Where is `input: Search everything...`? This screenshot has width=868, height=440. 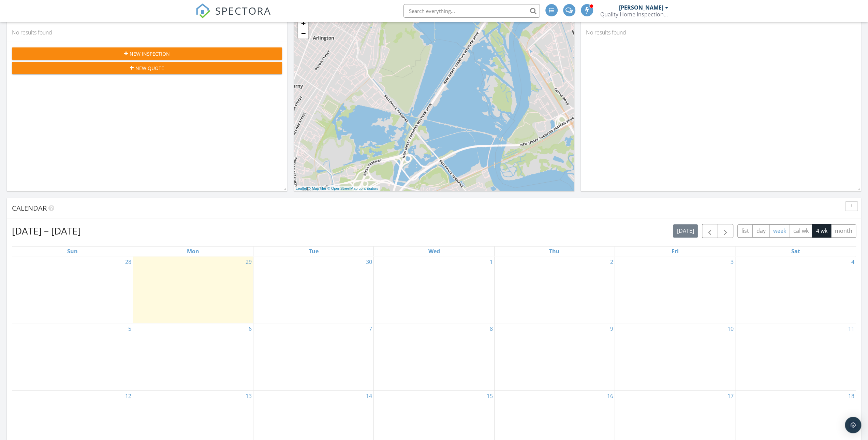 input: Search everything... is located at coordinates (471, 11).